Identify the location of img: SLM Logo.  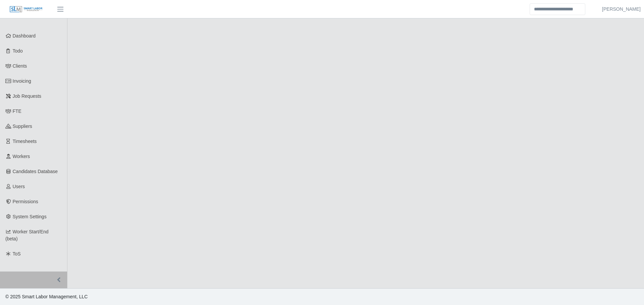
(26, 10).